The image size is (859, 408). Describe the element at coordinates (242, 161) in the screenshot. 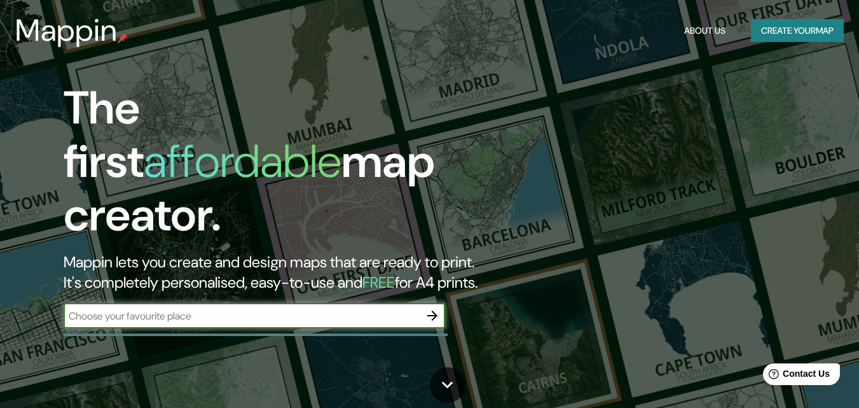

I see `h1: affordable` at that location.